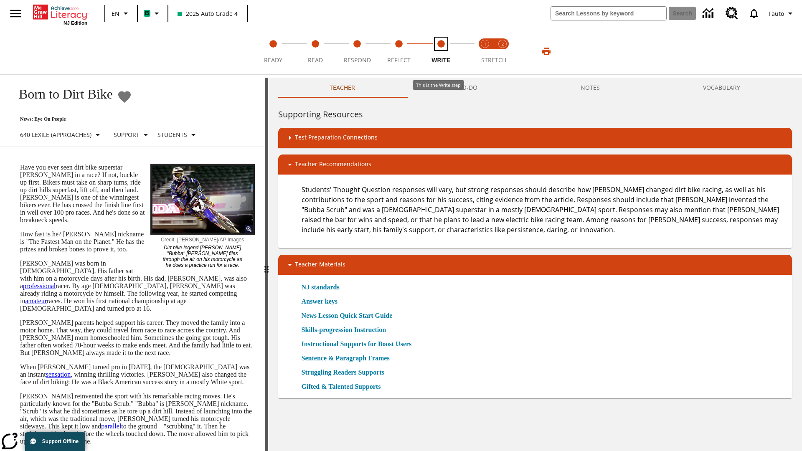 The image size is (802, 451). I want to click on span: Reflect, so click(399, 60).